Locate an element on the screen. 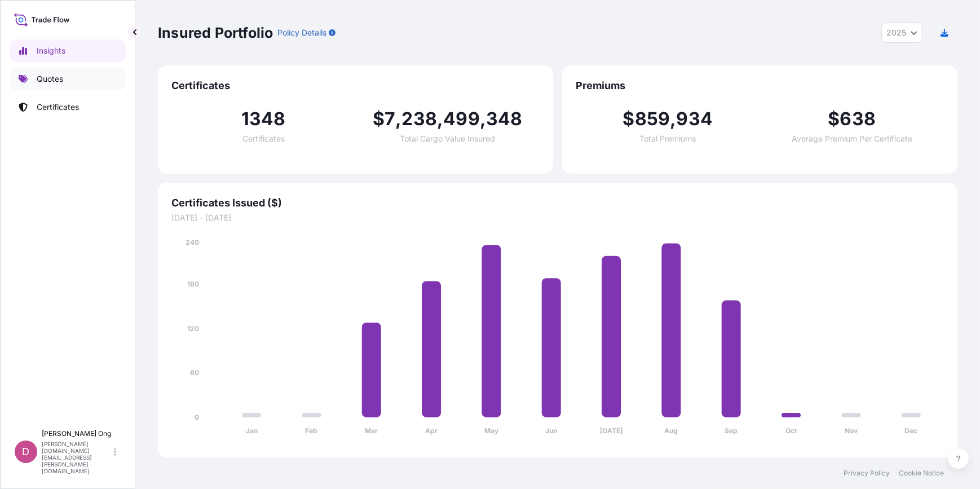 This screenshot has height=489, width=980. button: Year Selector is located at coordinates (901, 33).